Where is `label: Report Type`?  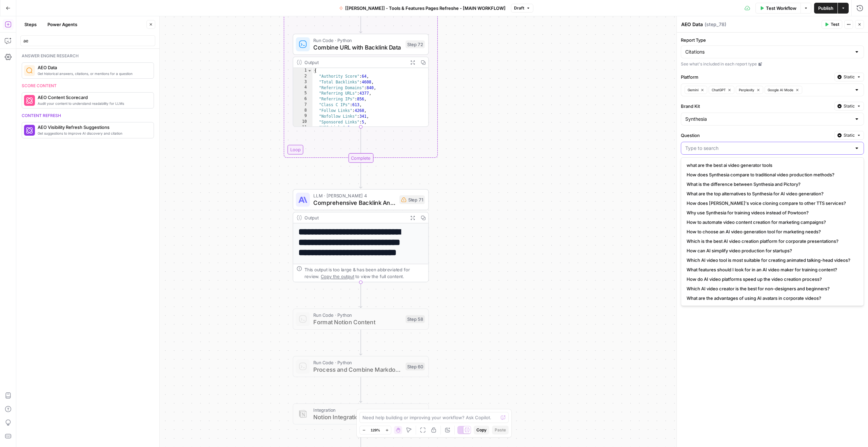
label: Report Type is located at coordinates (773, 40).